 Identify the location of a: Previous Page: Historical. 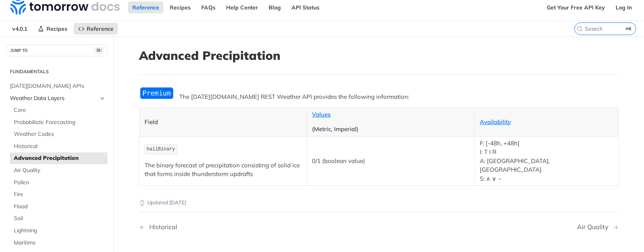
(242, 227).